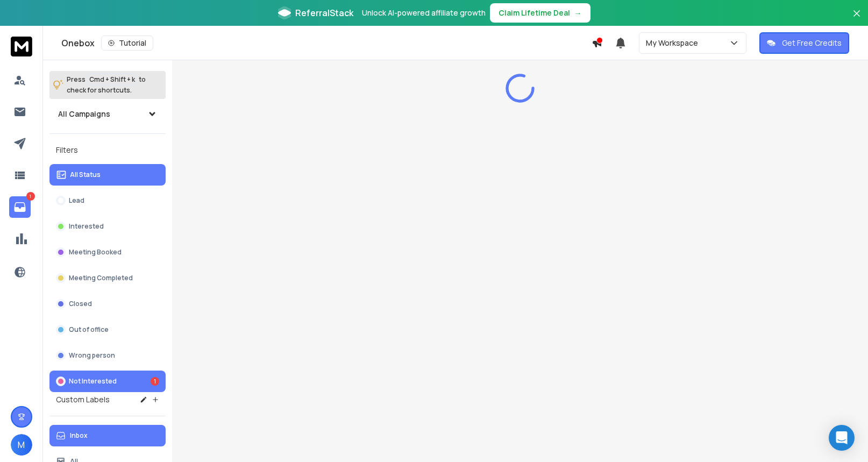 The image size is (868, 462). Describe the element at coordinates (155, 381) in the screenshot. I see `div: 1` at that location.